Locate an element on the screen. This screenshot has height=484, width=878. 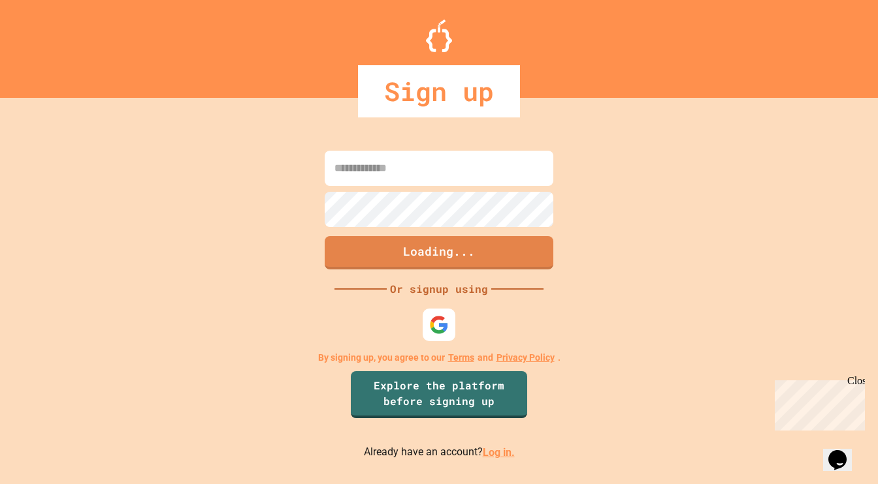
p: Already have an account? is located at coordinates (439, 452).